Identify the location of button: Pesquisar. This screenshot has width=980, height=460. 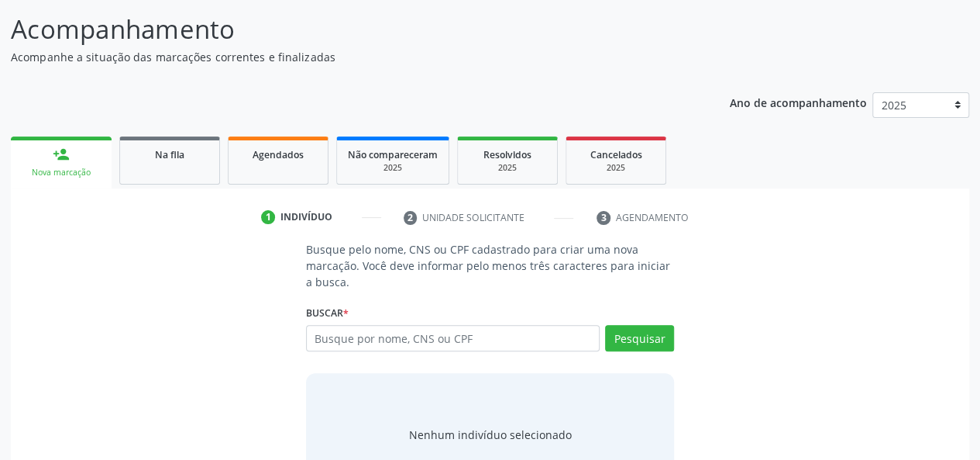
(639, 338).